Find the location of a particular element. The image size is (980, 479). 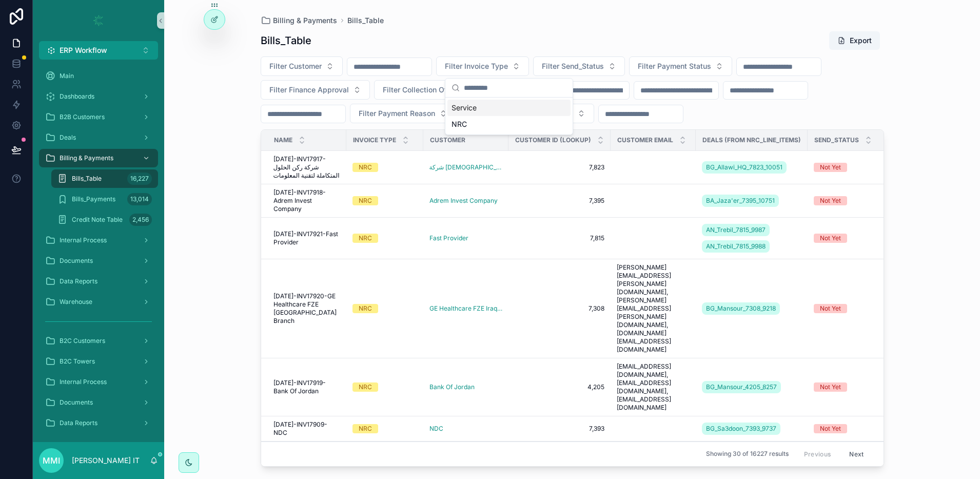

h1: Bills_Table is located at coordinates (286, 41).